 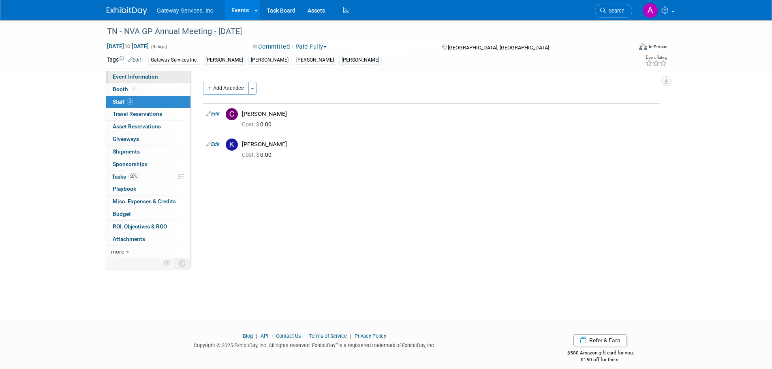 I want to click on div: In-Person, so click(x=658, y=47).